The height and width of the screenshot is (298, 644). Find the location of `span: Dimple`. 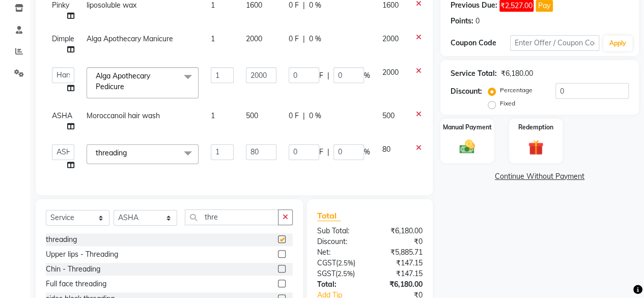

span: Dimple is located at coordinates (63, 39).